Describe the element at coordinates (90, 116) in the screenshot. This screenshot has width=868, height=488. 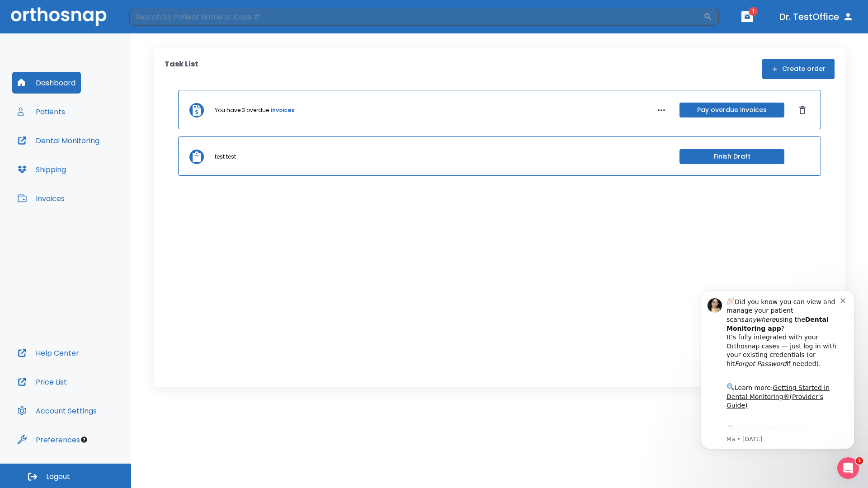
I see `a: Getting Started in Dental Monitoring` at that location.